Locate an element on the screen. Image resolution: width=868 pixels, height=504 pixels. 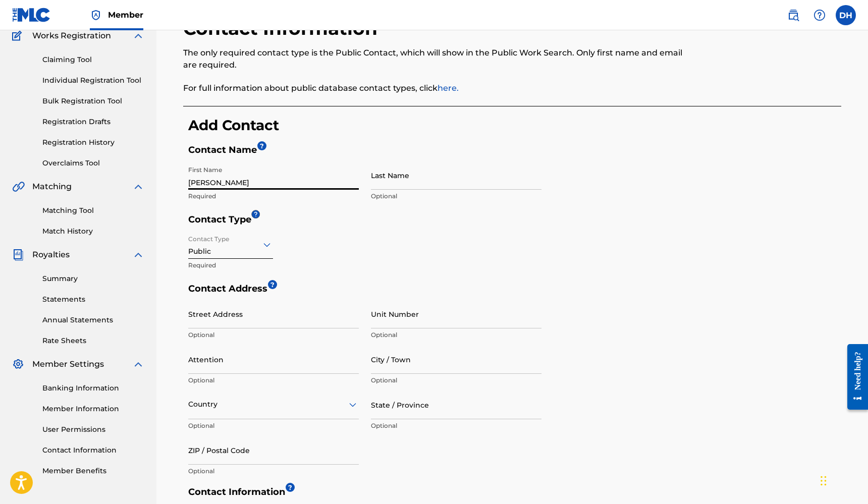
span: Legal is located at coordinates (15, 70).